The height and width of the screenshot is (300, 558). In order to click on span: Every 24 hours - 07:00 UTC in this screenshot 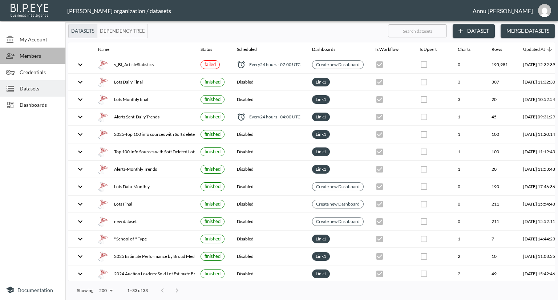, I will do `click(275, 64)`.